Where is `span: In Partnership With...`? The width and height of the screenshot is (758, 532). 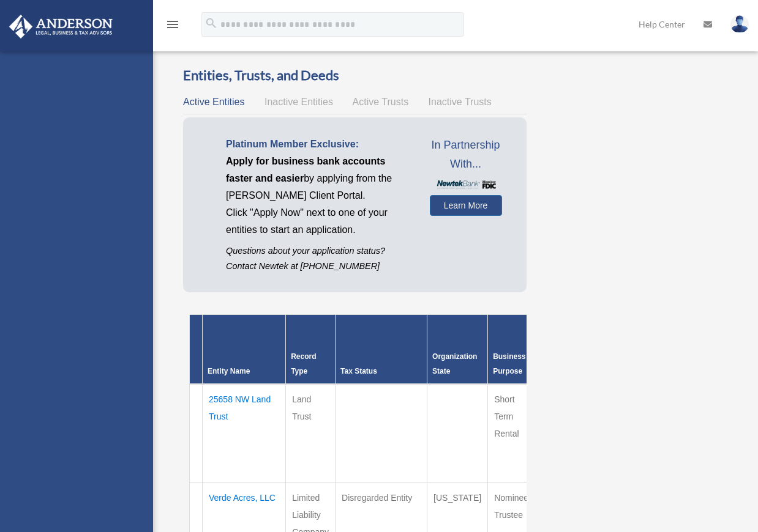
span: In Partnership With... is located at coordinates (466, 155).